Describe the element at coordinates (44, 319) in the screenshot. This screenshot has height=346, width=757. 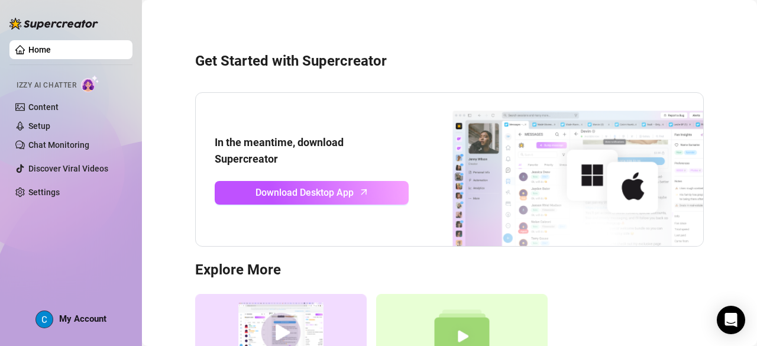
I see `img: ACg8ocLh20ZwbK6OYTXv1phyaTvWB3qMcDiBI2Tup6dS5LkEU_jkdQ=s96-c` at that location.